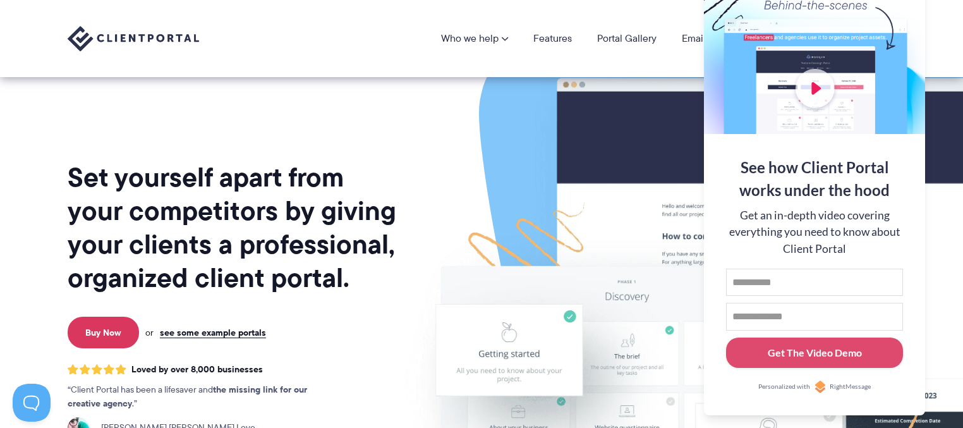 Image resolution: width=963 pixels, height=428 pixels. I want to click on a: Who we help, so click(475, 39).